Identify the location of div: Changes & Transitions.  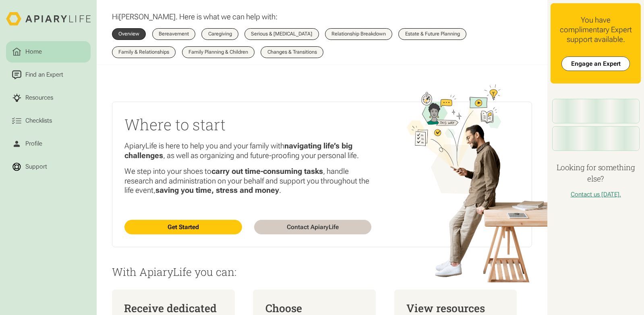
(292, 52).